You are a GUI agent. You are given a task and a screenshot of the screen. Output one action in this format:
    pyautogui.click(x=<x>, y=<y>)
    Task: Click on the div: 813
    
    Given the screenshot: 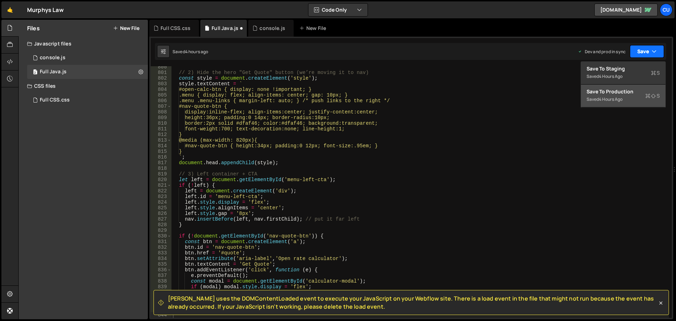 What is the action you would take?
    pyautogui.click(x=161, y=140)
    